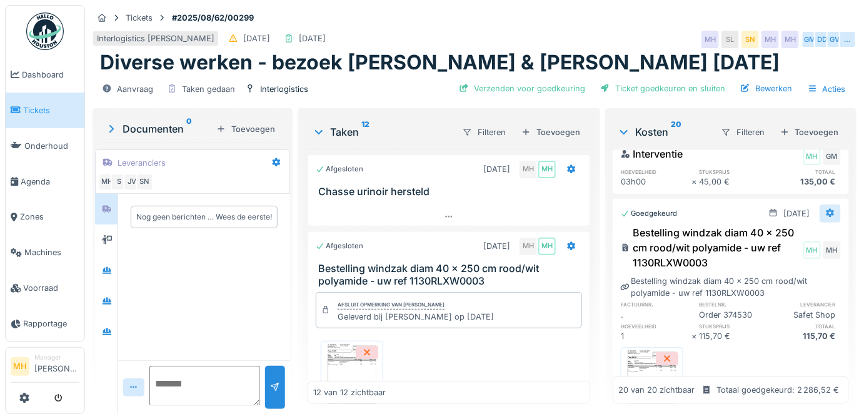  I want to click on strong: #2025/08/62/00299, so click(213, 18).